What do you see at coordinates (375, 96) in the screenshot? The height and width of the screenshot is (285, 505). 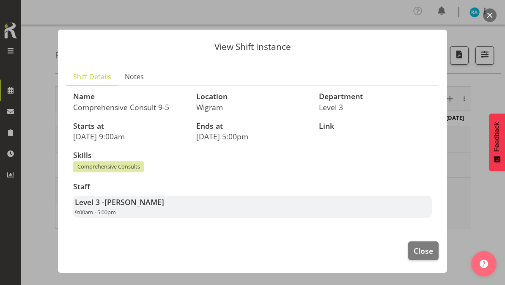 I see `h3: Department` at bounding box center [375, 96].